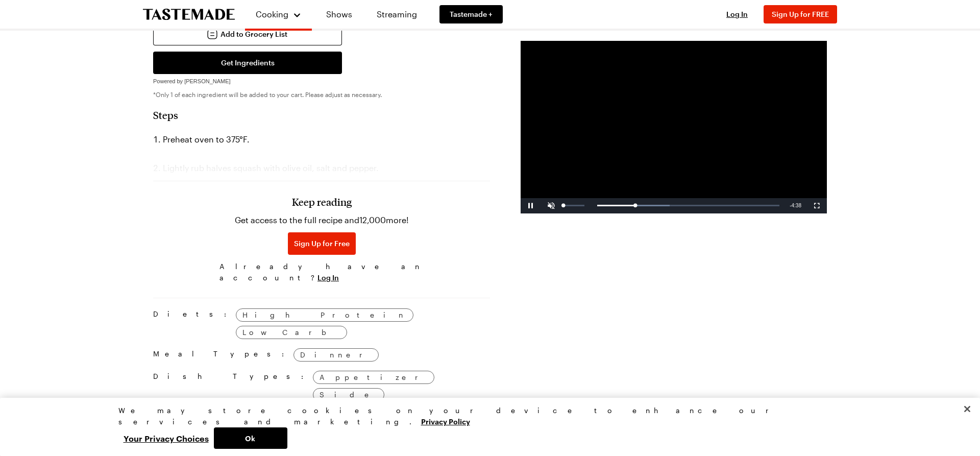 The image size is (980, 456). What do you see at coordinates (486, 426) in the screenshot?
I see `div: Privacy` at bounding box center [486, 426].